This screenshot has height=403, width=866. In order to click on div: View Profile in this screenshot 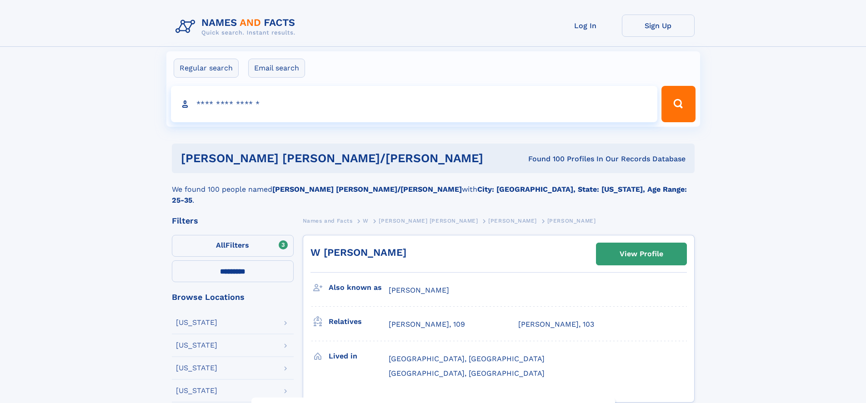, I will do `click(641, 254)`.